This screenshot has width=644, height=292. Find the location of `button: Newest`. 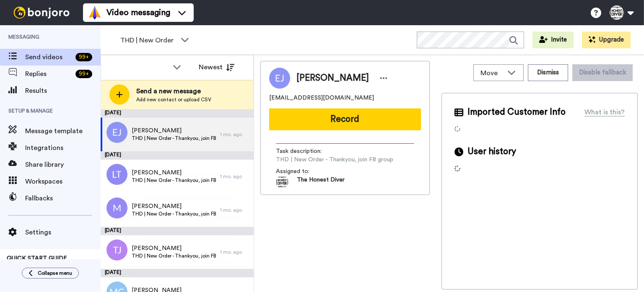

button: Newest is located at coordinates (216, 67).